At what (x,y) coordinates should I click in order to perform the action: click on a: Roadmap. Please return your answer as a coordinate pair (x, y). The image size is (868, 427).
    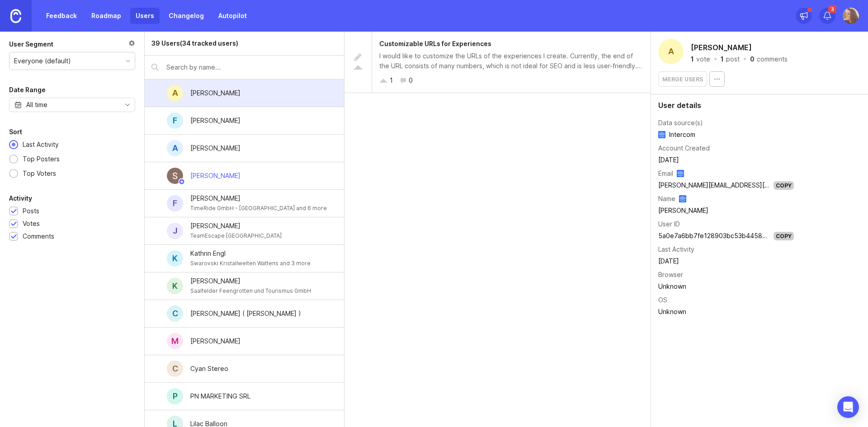
    Looking at the image, I should click on (106, 16).